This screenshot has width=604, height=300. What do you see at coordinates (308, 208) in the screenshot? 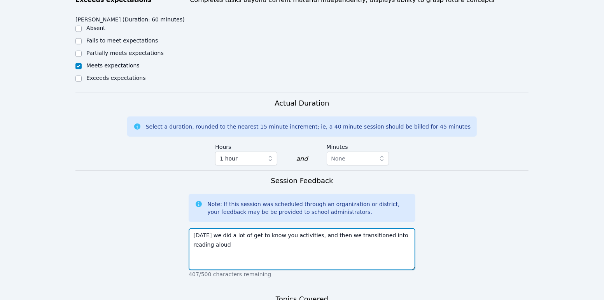
I see `div: Note: If this session was scheduled through an organization or district, your feedback may be be ...` at bounding box center [308, 208].